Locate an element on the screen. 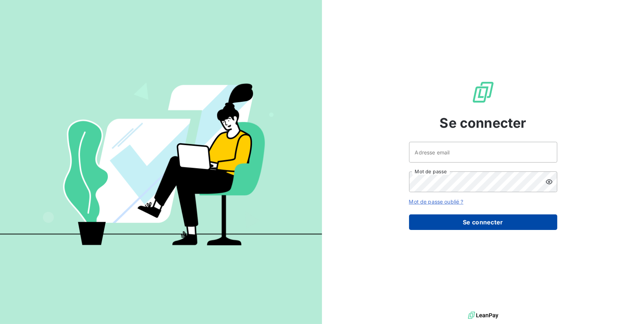  button: Se connecter is located at coordinates (483, 222).